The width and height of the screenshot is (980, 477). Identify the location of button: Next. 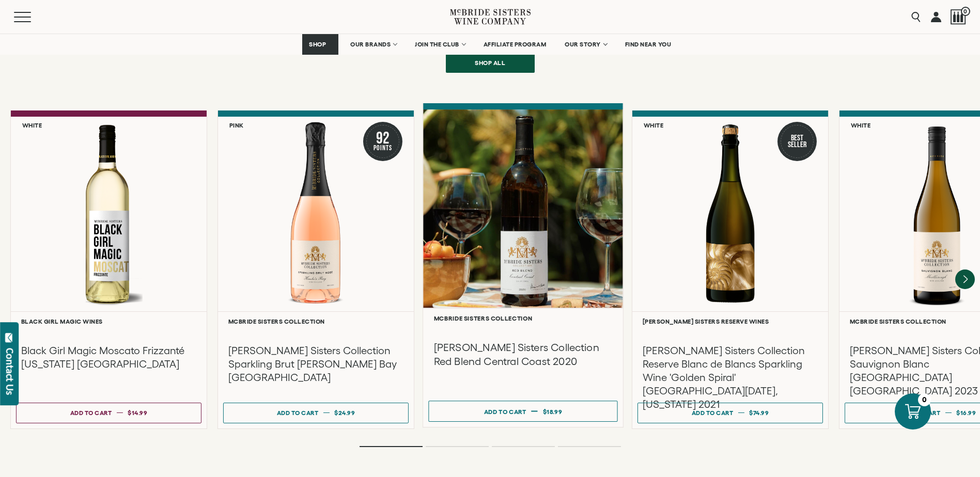
(965, 279).